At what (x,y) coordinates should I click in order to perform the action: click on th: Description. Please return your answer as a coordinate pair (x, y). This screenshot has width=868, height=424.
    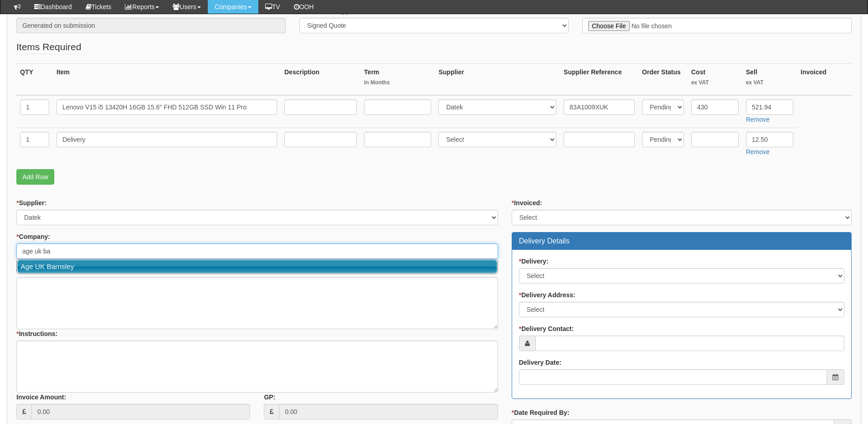
    Looking at the image, I should click on (321, 80).